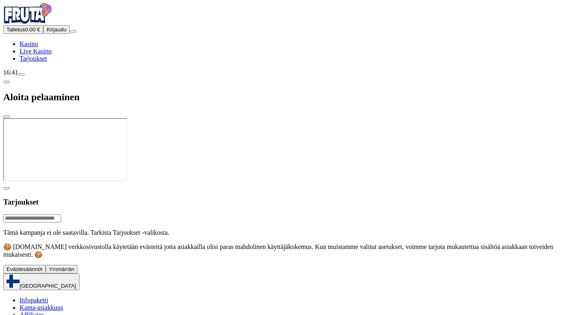 Image resolution: width=587 pixels, height=315 pixels. Describe the element at coordinates (29, 44) in the screenshot. I see `span: Kasino` at that location.